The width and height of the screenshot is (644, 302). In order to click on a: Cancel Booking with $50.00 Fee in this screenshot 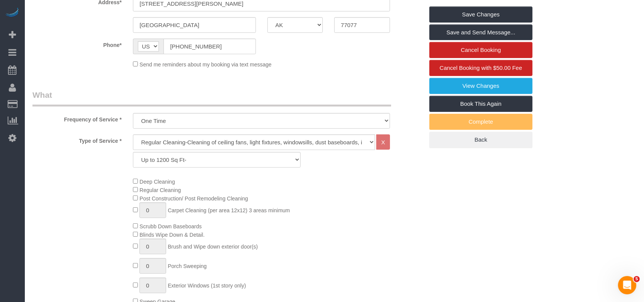, I will do `click(481, 68)`.